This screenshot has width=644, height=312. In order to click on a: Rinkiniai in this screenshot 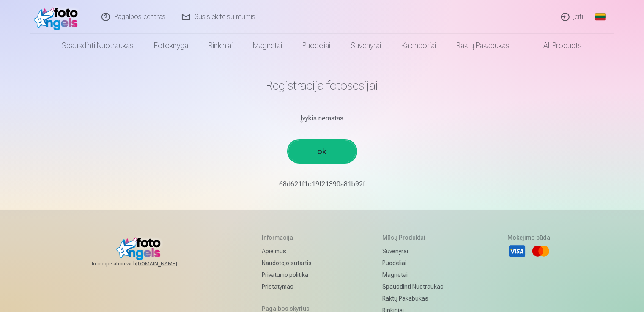, I will do `click(220, 46)`.